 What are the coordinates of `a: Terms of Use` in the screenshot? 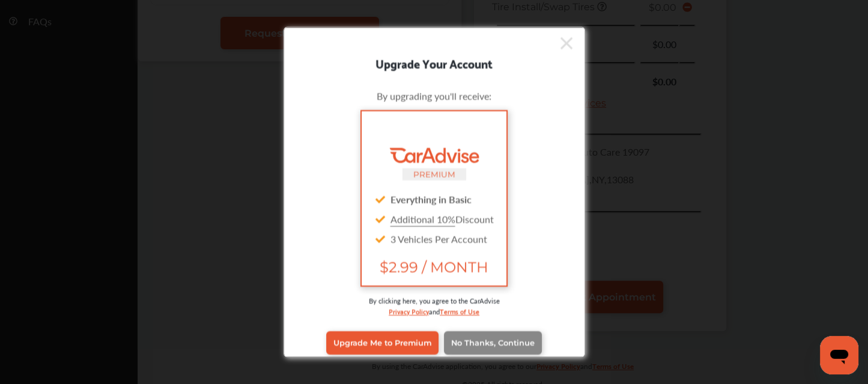 It's located at (459, 310).